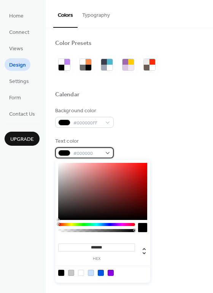  Describe the element at coordinates (22, 114) in the screenshot. I see `span: Contact Us` at that location.